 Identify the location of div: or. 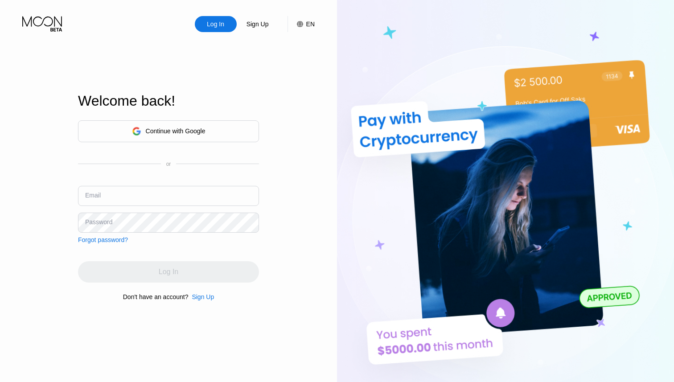
(169, 164).